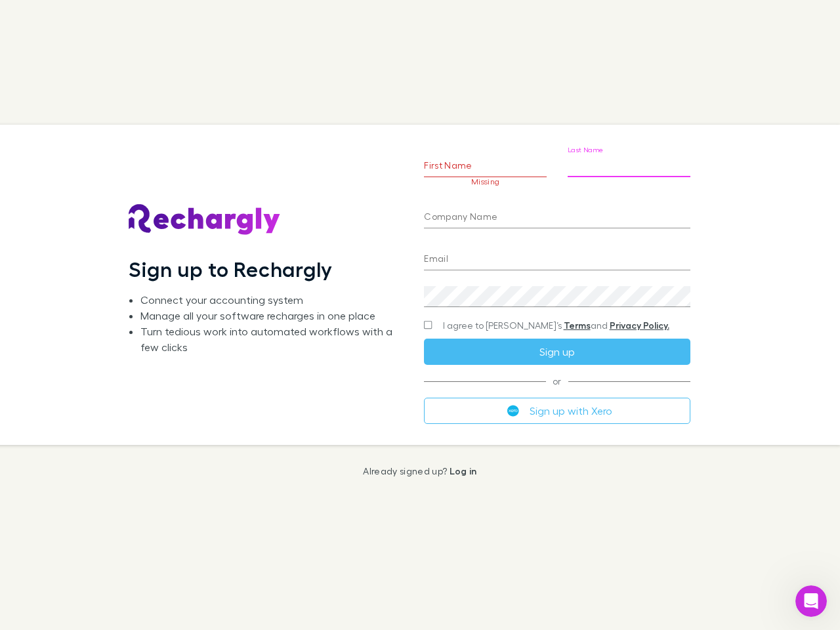 The width and height of the screenshot is (840, 630). What do you see at coordinates (557, 352) in the screenshot?
I see `button: Sign up` at bounding box center [557, 352].